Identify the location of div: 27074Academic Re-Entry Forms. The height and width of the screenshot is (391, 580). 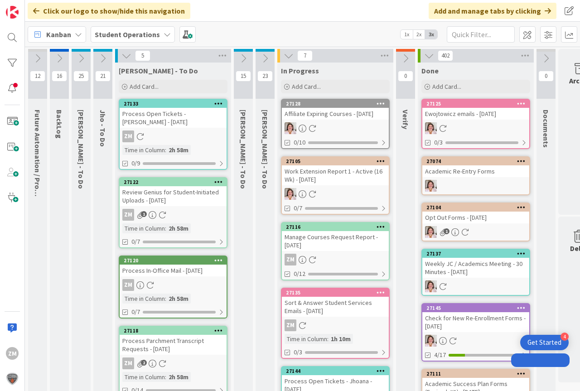
(476, 167).